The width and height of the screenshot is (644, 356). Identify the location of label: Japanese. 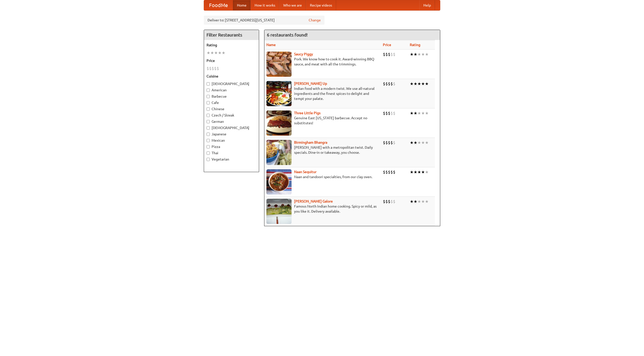
(232, 134).